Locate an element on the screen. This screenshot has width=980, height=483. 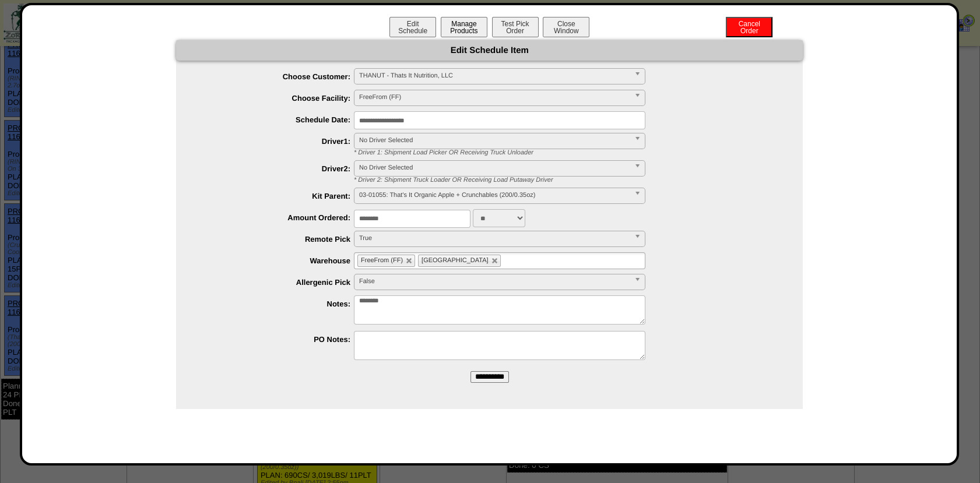
button: CloseWindow is located at coordinates (566, 27).